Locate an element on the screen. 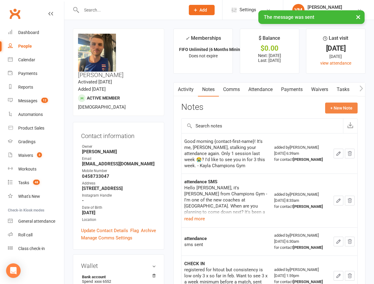 The image size is (374, 284). div: Date of Birth is located at coordinates (119, 208).